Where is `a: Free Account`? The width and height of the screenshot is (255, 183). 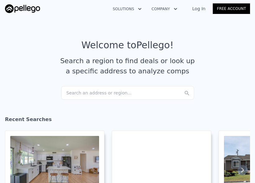 a: Free Account is located at coordinates (231, 9).